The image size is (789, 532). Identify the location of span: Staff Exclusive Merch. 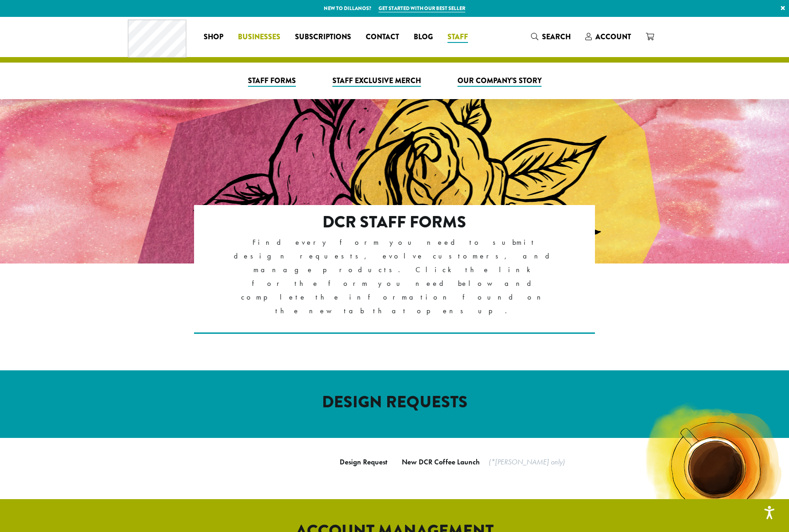
(377, 81).